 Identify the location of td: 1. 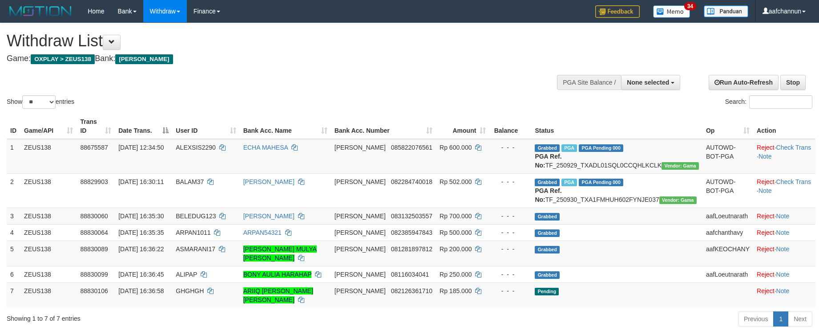
(13, 156).